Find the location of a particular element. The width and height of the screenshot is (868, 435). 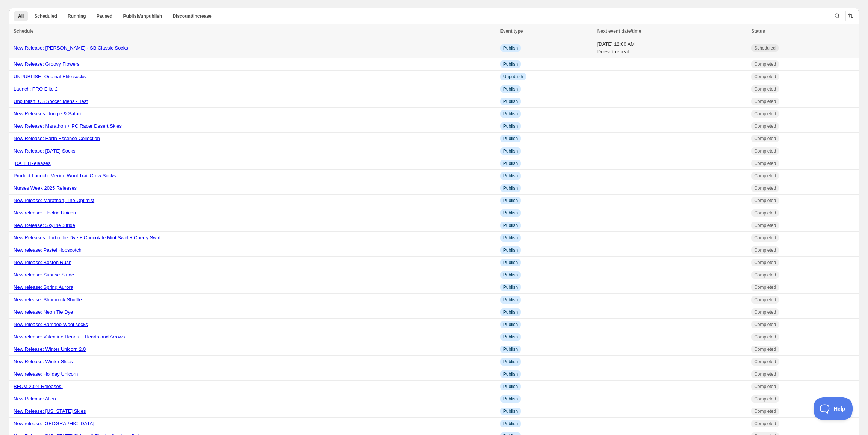

a: New release: Valentine Hearts + Hearts and Arrows is located at coordinates (69, 337).